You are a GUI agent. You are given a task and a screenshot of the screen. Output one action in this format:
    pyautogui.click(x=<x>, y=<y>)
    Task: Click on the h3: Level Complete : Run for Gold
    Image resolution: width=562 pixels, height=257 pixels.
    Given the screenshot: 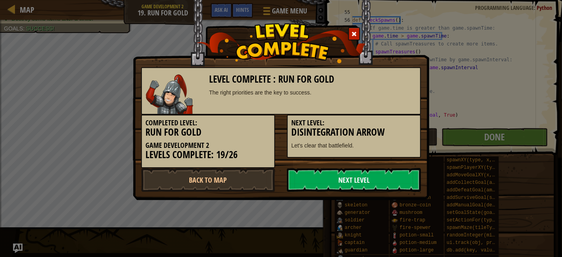 What is the action you would take?
    pyautogui.click(x=312, y=79)
    